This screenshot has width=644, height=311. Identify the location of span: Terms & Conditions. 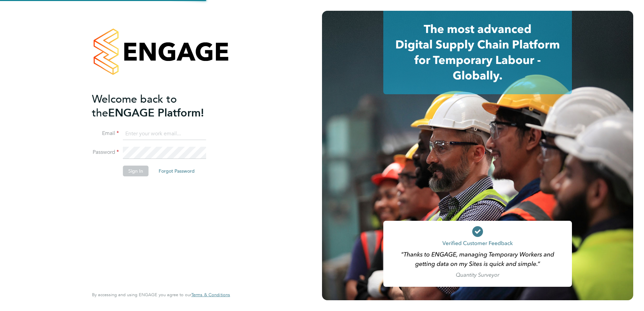
(210, 295).